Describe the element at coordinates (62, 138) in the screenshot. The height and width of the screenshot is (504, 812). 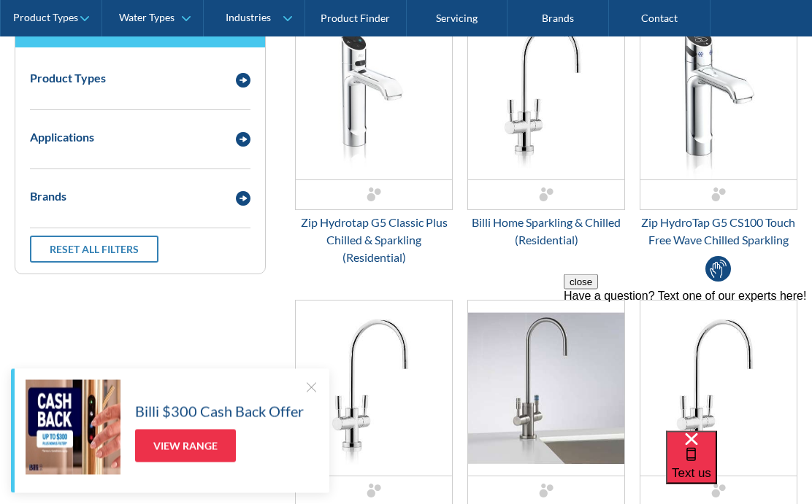
I see `div: Applications` at that location.